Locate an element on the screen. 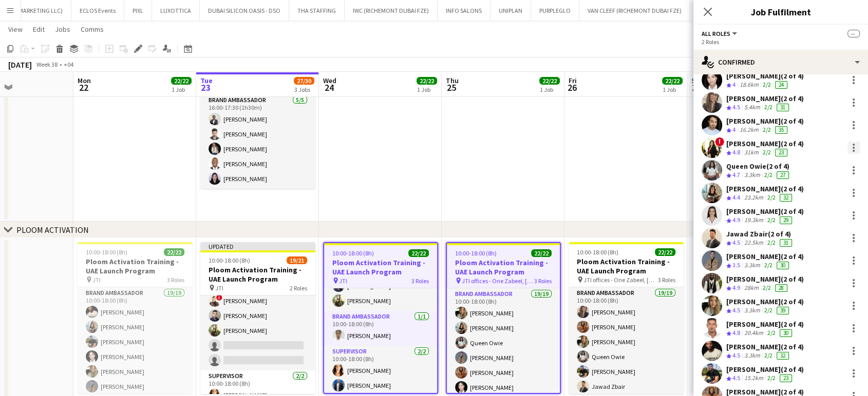  div: 28 is located at coordinates (781, 288).